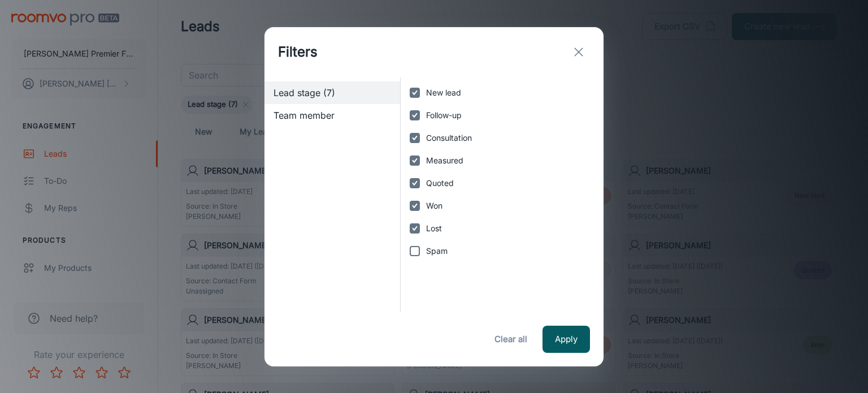 The image size is (868, 393). Describe the element at coordinates (445, 160) in the screenshot. I see `span: Measured` at that location.